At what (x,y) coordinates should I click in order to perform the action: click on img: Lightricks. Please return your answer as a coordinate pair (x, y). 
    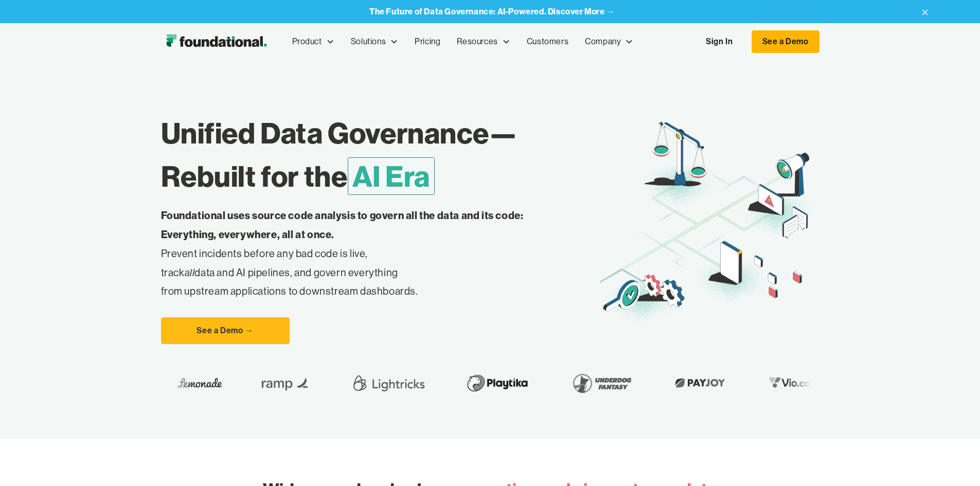
    Looking at the image, I should click on (388, 383).